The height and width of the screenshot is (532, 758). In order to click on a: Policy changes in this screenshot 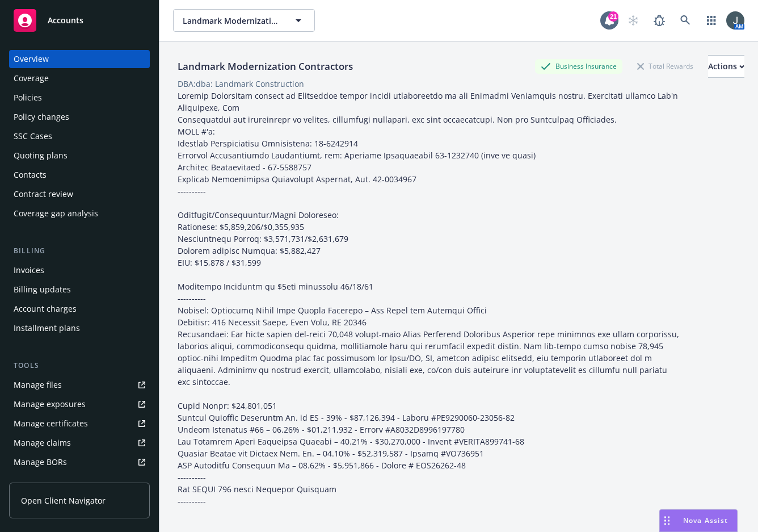, I will do `click(80, 117)`.